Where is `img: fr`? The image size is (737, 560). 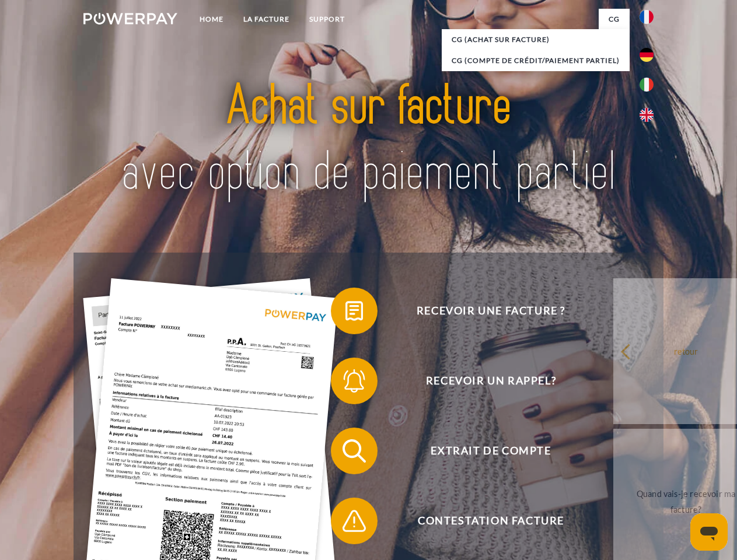 img: fr is located at coordinates (647, 17).